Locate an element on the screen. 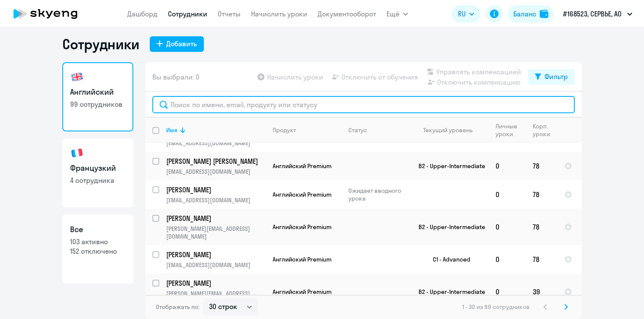 The image size is (644, 319). button: Ещё is located at coordinates (397, 14).